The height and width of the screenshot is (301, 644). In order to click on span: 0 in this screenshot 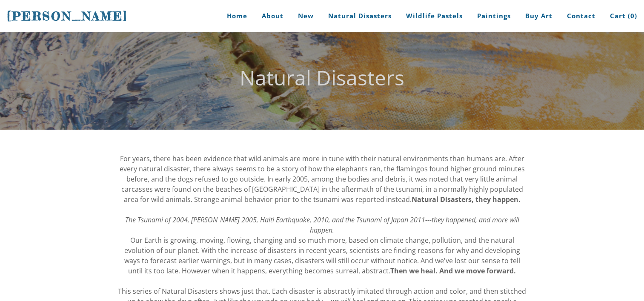, I will do `click(633, 16)`.